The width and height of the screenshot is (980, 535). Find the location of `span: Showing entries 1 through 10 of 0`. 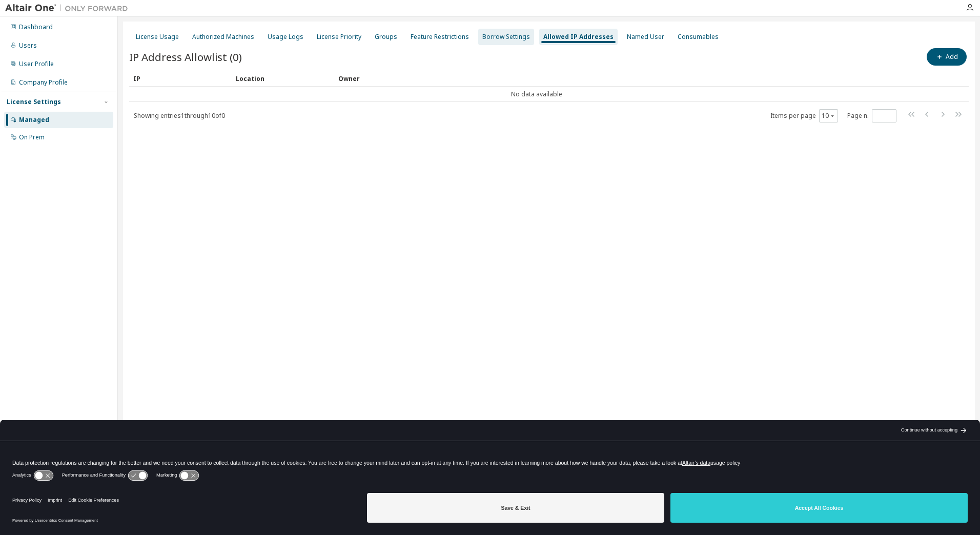

span: Showing entries 1 through 10 of 0 is located at coordinates (179, 115).